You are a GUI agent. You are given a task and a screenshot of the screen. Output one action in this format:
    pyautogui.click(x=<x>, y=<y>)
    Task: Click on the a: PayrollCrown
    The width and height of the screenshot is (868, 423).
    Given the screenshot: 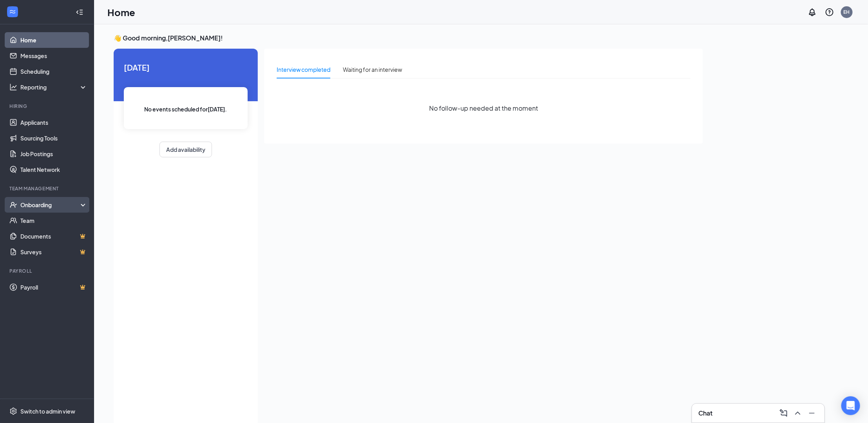 What is the action you would take?
    pyautogui.click(x=54, y=287)
    